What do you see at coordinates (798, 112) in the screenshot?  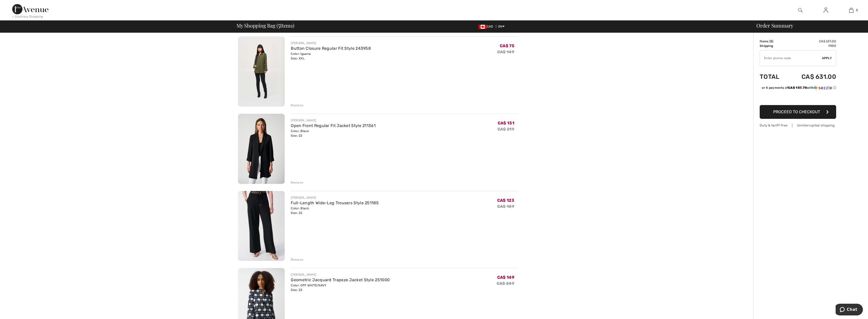 I see `button: Proceed to Checkout` at bounding box center [798, 112].